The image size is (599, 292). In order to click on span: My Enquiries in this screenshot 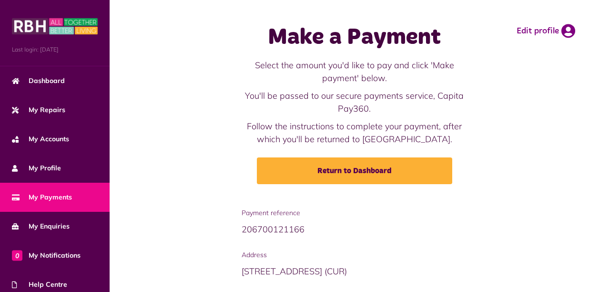, I will do `click(41, 226)`.